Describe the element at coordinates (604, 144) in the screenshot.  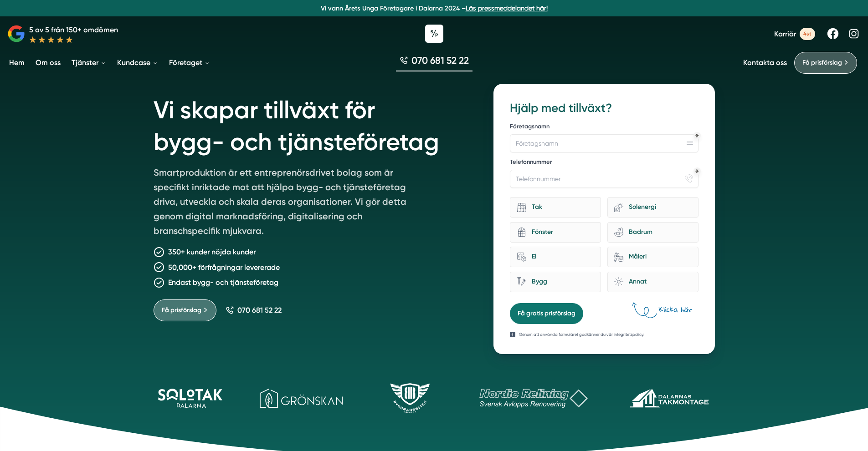
I see `input: Företagsnamn` at that location.